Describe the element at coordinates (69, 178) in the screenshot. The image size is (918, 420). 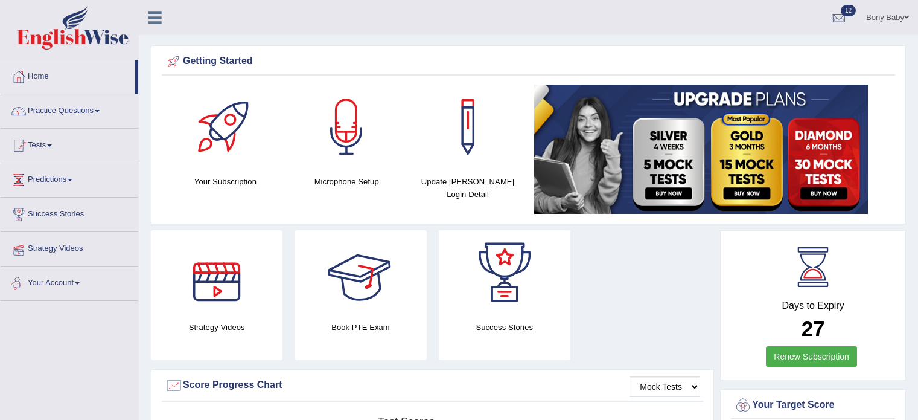
I see `a: Predictions` at that location.